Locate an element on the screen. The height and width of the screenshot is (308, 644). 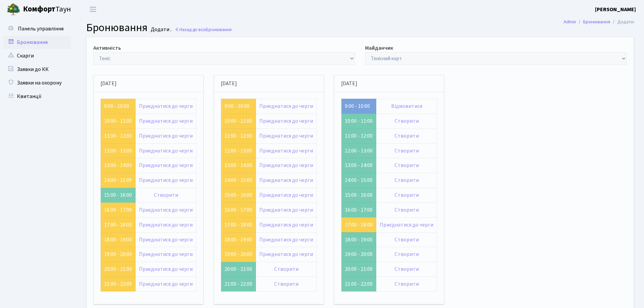
span: Таун is located at coordinates (47, 9).